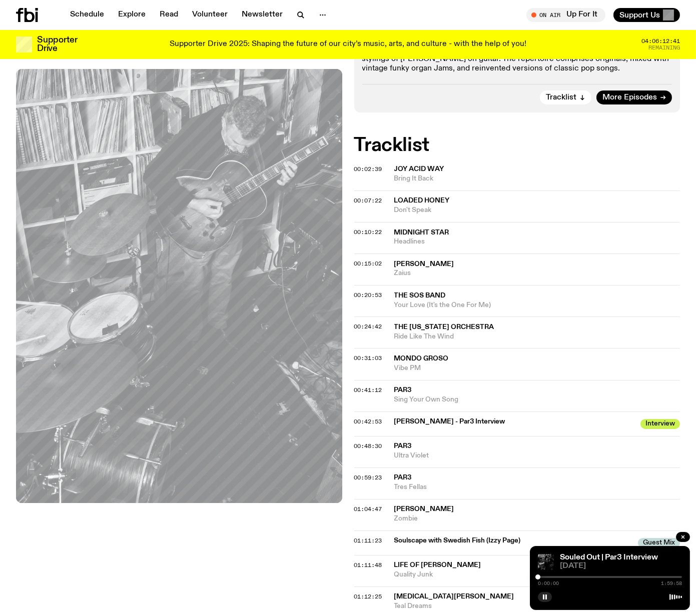  What do you see at coordinates (368, 478) in the screenshot?
I see `span: 00:59:23` at bounding box center [368, 478].